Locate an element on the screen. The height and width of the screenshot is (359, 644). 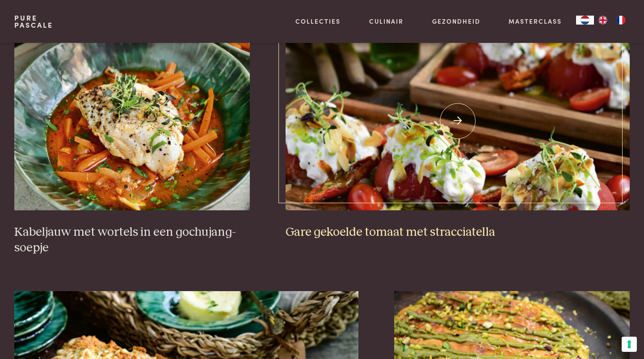
div: Language is located at coordinates (584, 20).